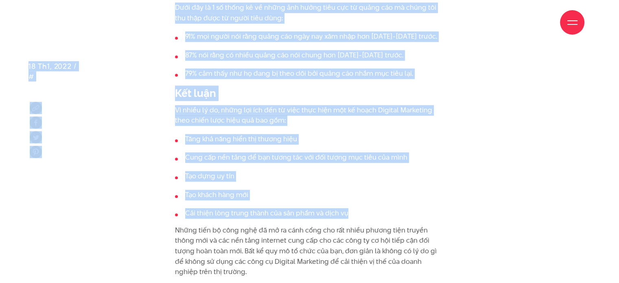 The width and height of the screenshot is (619, 283). Describe the element at coordinates (309, 115) in the screenshot. I see `p: Vì nhiều lý do, những lợi ích đến từ việc thực hiện một kế hoạch Digital Marketing theo chiến lượ...` at that location.